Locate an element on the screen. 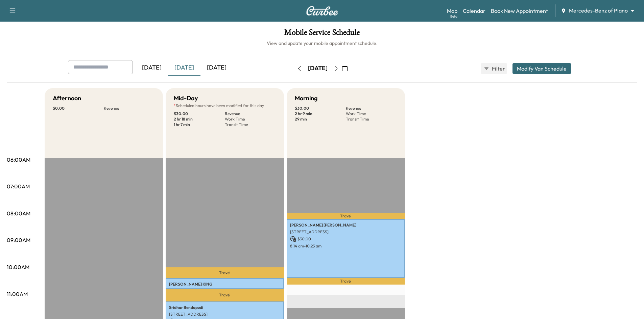  img: Curbee Logo is located at coordinates (322, 11).